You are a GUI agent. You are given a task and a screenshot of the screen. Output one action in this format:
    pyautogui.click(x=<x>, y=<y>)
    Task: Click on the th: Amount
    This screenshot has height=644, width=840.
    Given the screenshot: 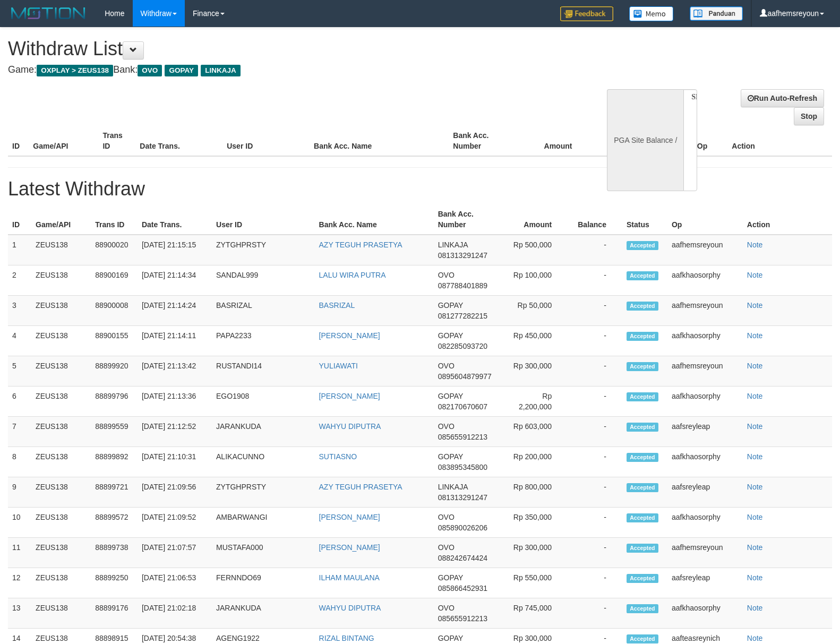 What is the action you would take?
    pyautogui.click(x=535, y=219)
    